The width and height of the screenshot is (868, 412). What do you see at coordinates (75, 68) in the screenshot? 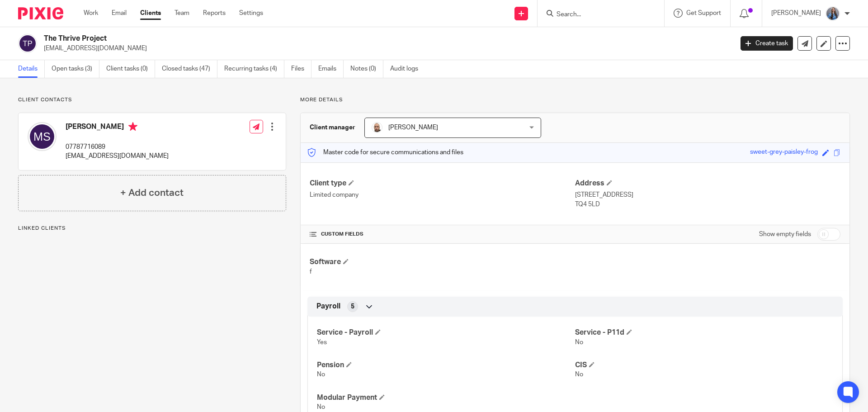
I see `a: Open tasks (3)` at bounding box center [75, 68].